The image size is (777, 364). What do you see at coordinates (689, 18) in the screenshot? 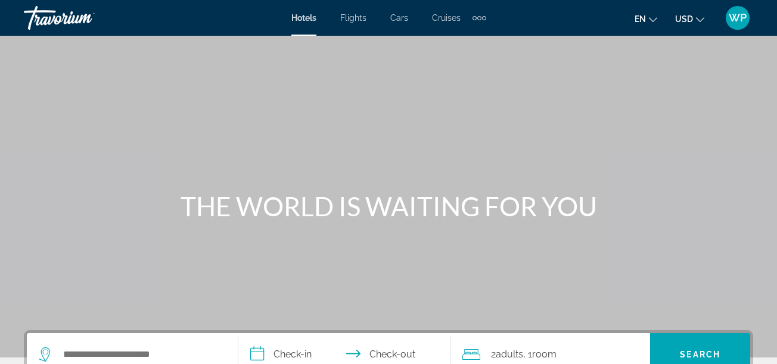
I see `button: Change currency` at bounding box center [689, 18].